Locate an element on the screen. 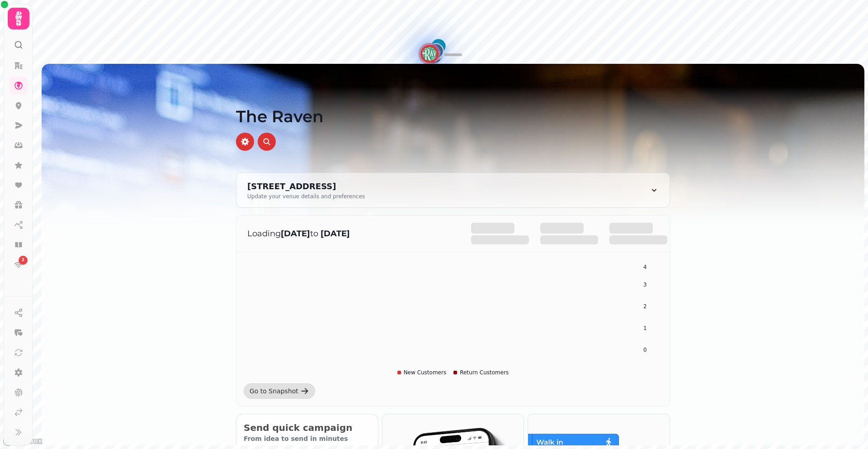 The width and height of the screenshot is (868, 449). tspan: 4 is located at coordinates (645, 267).